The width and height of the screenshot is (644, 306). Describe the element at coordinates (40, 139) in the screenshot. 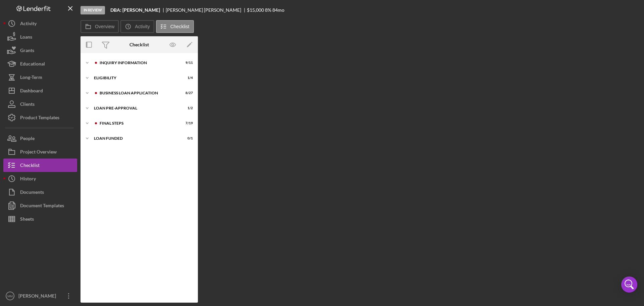

I see `button: People` at that location.